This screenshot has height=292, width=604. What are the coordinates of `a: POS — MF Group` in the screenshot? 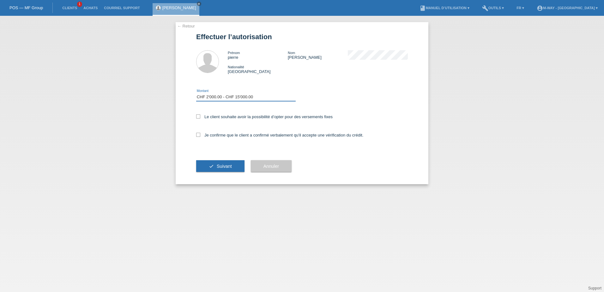 It's located at (26, 8).